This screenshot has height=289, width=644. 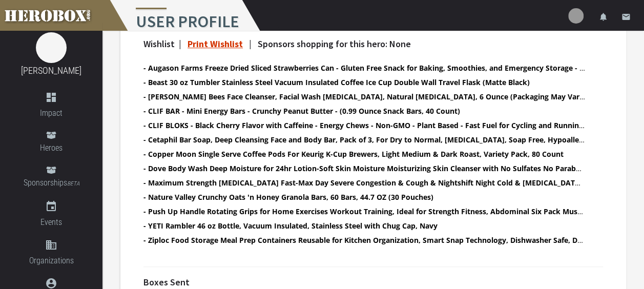 I want to click on span: Sponsors shopping for this hero: None, so click(x=334, y=44).